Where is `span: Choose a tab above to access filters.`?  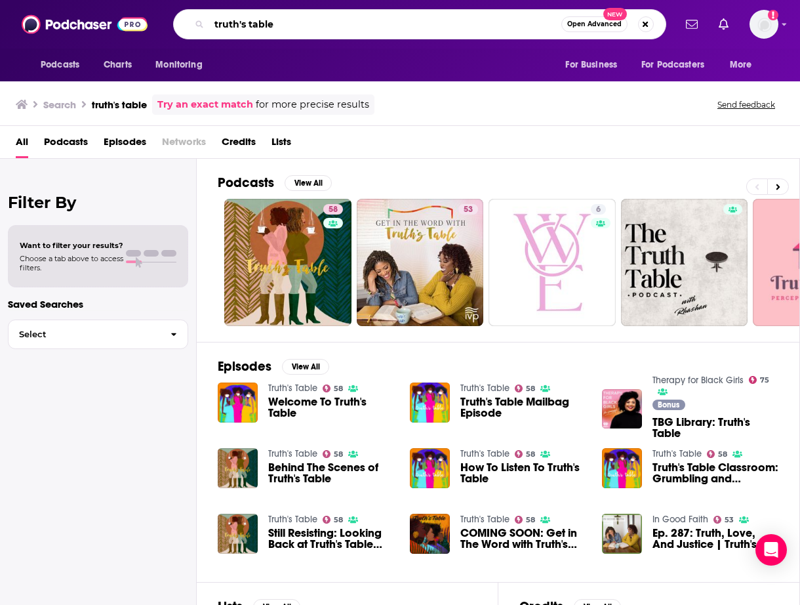 span: Choose a tab above to access filters. is located at coordinates (72, 263).